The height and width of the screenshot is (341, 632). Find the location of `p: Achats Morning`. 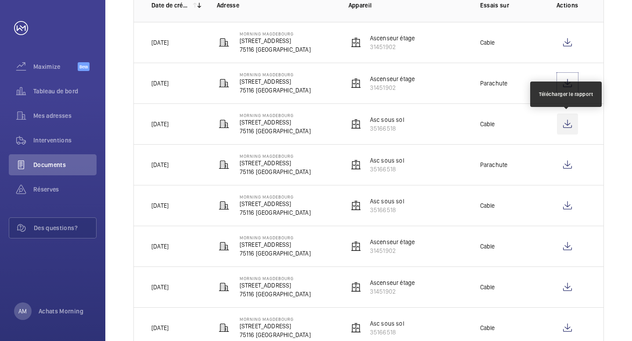

p: Achats Morning is located at coordinates (61, 311).